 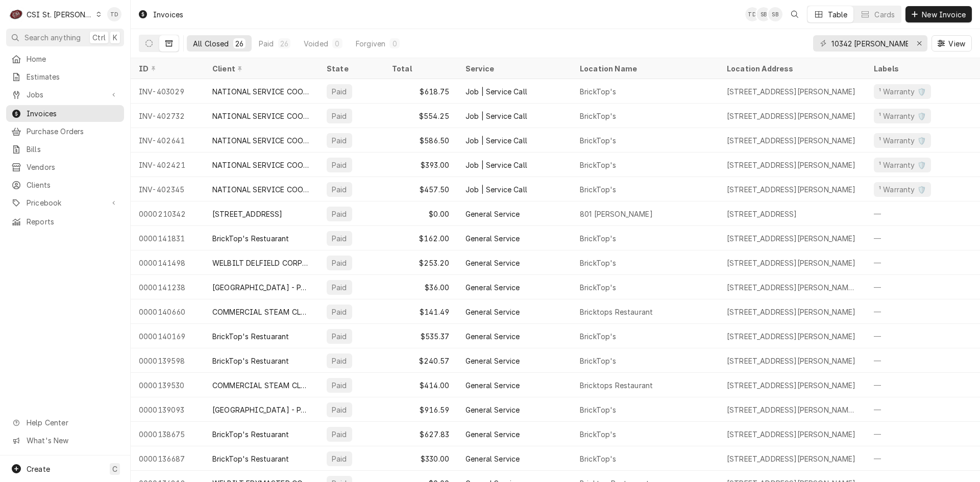 What do you see at coordinates (72, 59) in the screenshot?
I see `span: Home` at bounding box center [72, 59].